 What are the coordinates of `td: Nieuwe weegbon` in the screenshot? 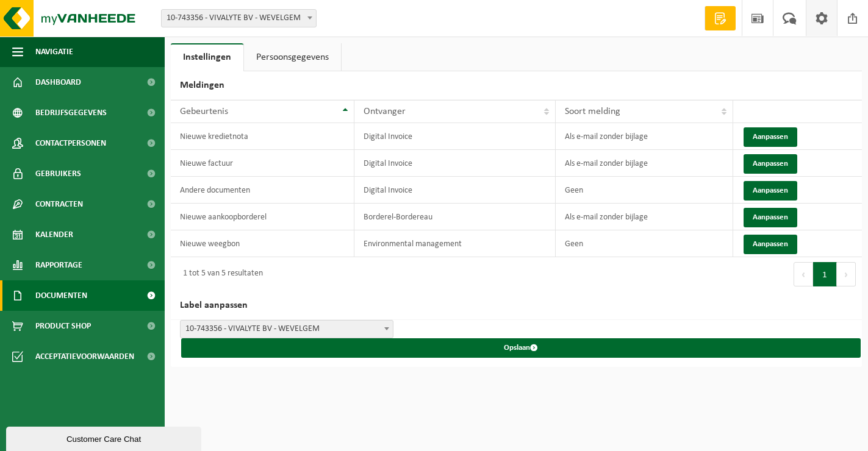 It's located at (263, 244).